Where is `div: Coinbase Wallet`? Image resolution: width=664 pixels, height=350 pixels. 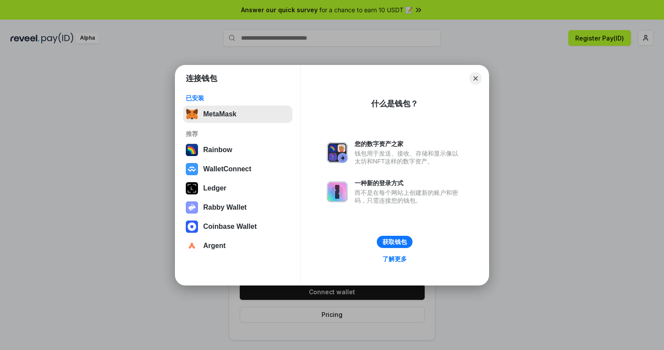
div: Coinbase Wallet is located at coordinates (230, 226).